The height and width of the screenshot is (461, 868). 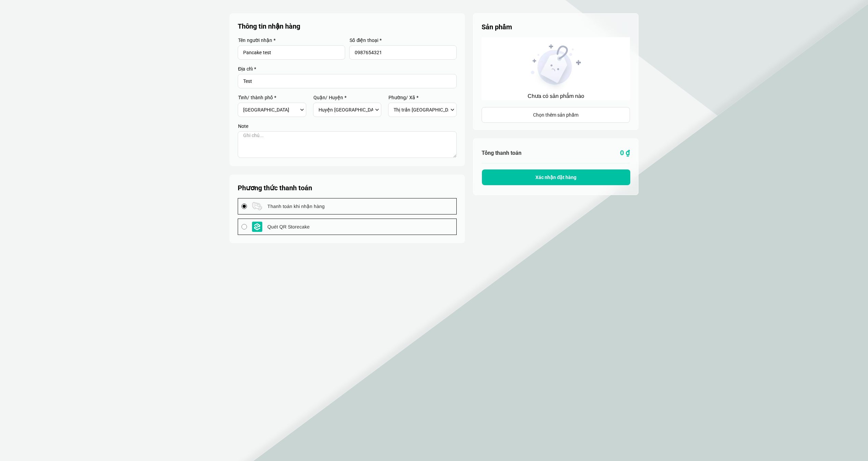 I want to click on input: Input address with auto completion, so click(x=347, y=81).